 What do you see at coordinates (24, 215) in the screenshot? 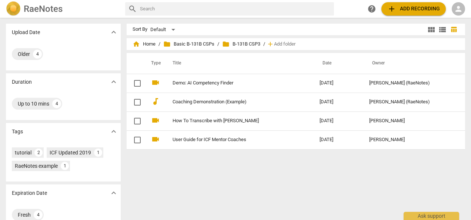
I see `div: Fresh` at bounding box center [24, 215].